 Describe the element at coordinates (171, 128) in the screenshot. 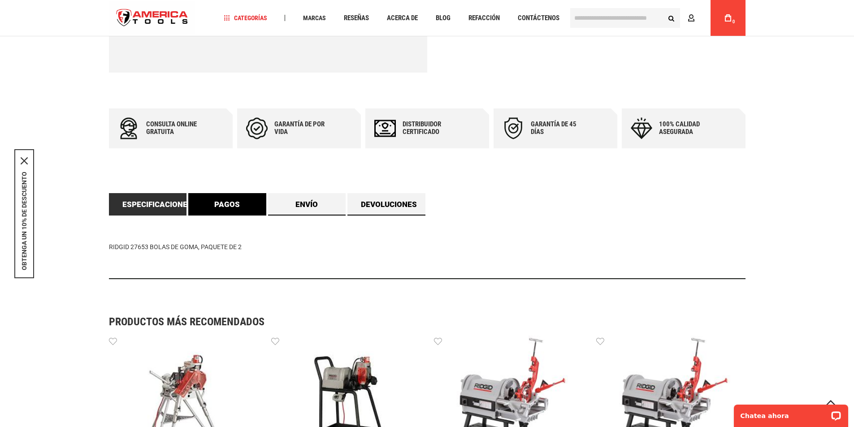

I see `font: Consulta online gratuita` at that location.